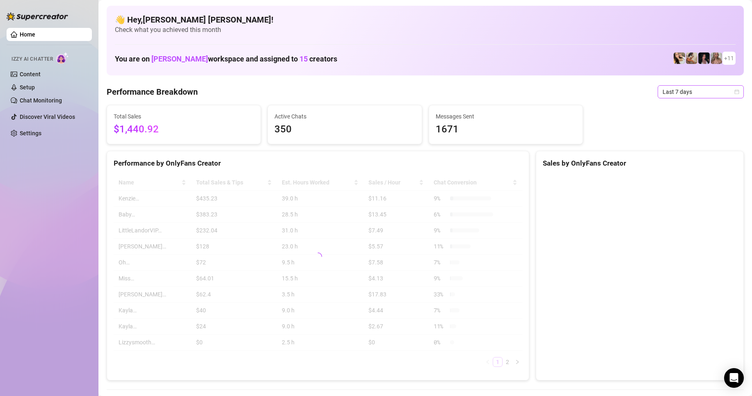 The width and height of the screenshot is (752, 396). What do you see at coordinates (184, 116) in the screenshot?
I see `span: Total Sales` at bounding box center [184, 116].